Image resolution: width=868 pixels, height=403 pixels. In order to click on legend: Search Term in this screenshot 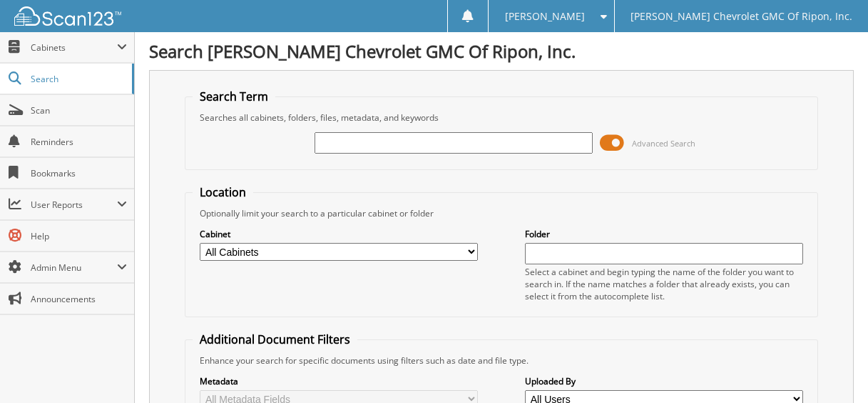, I will do `click(234, 96)`.